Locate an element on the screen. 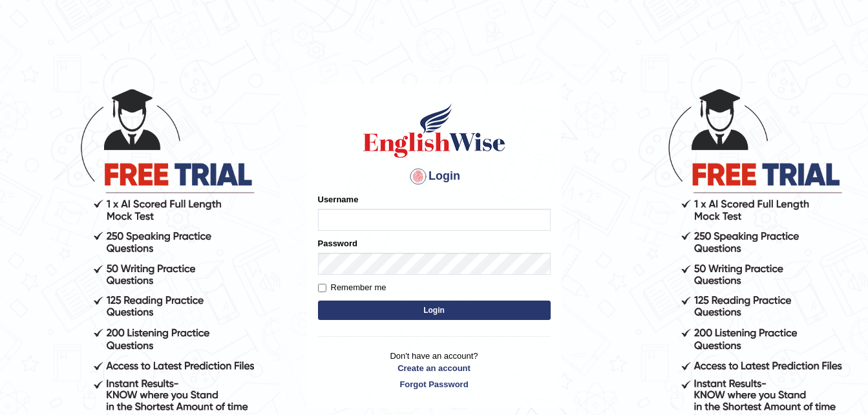 This screenshot has height=415, width=868. label: Remember me is located at coordinates (353, 288).